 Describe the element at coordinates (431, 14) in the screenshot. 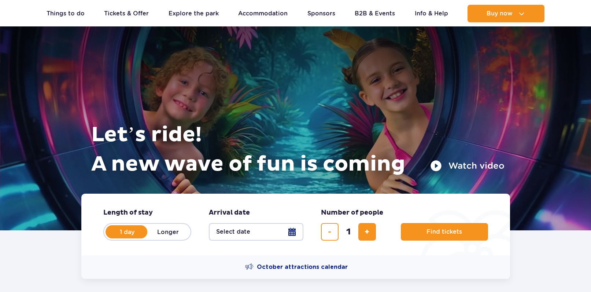

I see `a: Info & Help` at that location.